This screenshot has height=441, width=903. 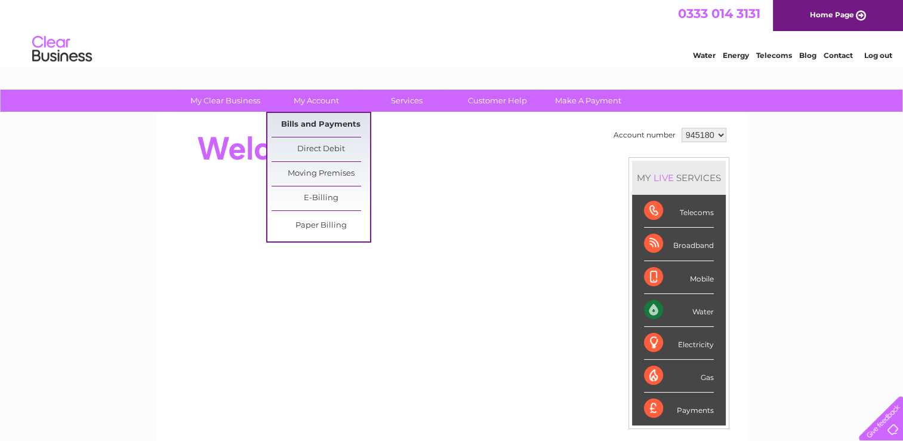 I want to click on div: Telecoms, so click(x=679, y=211).